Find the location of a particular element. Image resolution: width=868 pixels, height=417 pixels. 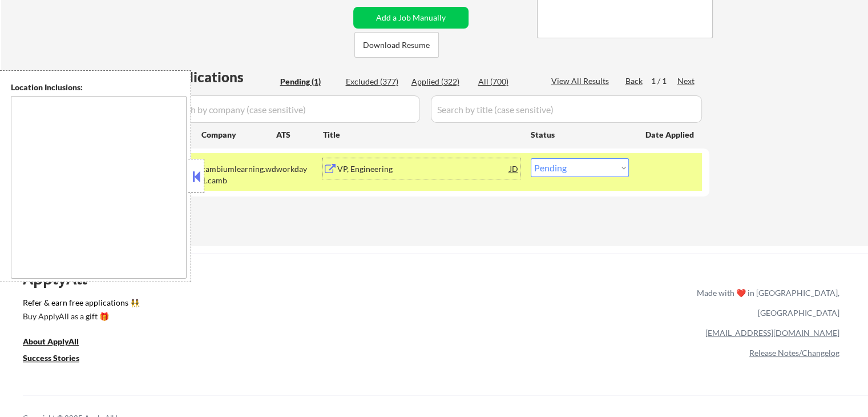

div: Buy ApplyAll as a gift 🎁 is located at coordinates (80, 316).